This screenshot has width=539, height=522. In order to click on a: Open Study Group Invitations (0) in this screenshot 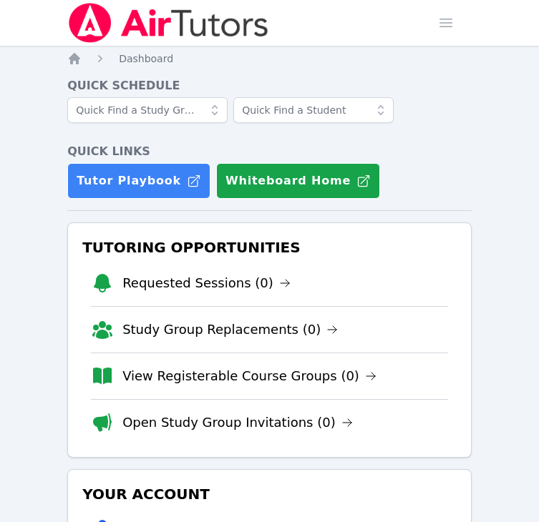, I will do `click(237, 423)`.